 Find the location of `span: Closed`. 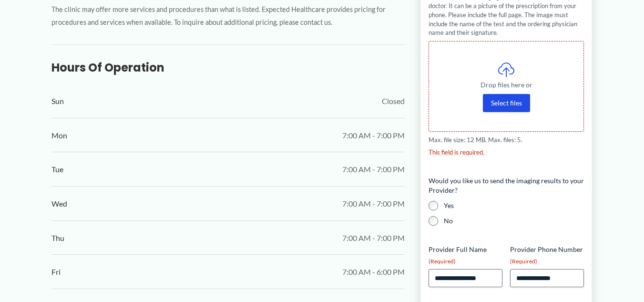

span: Closed is located at coordinates (393, 102).